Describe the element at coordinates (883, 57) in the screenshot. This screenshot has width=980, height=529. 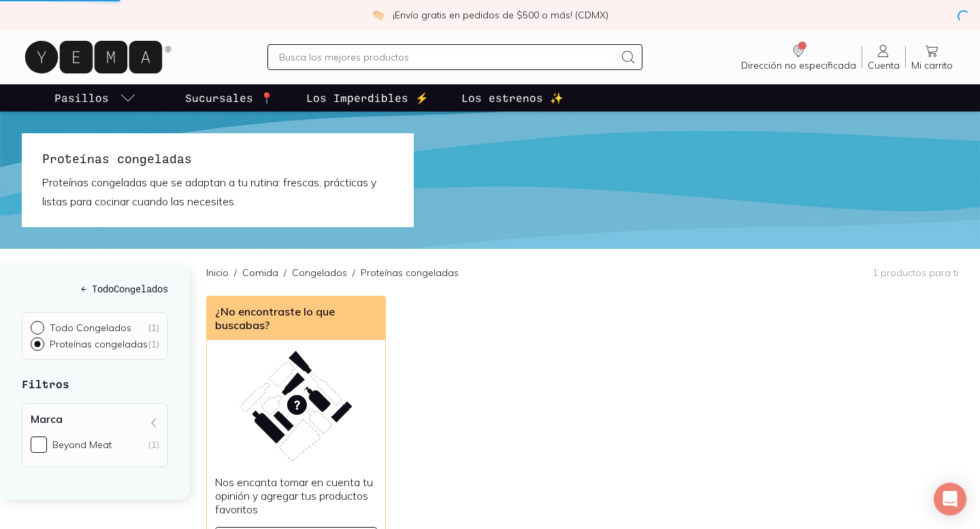
I see `a: Cuenta` at that location.